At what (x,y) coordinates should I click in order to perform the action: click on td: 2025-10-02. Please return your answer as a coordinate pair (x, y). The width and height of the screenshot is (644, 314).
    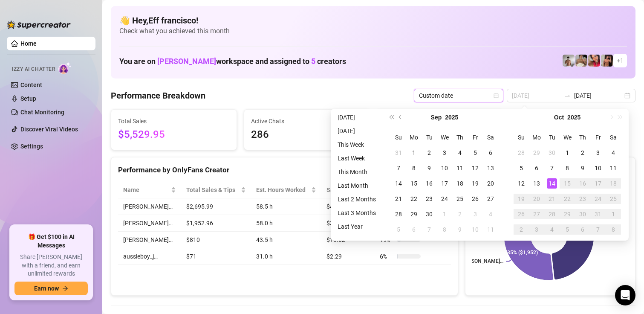
    Looking at the image, I should click on (582, 153).